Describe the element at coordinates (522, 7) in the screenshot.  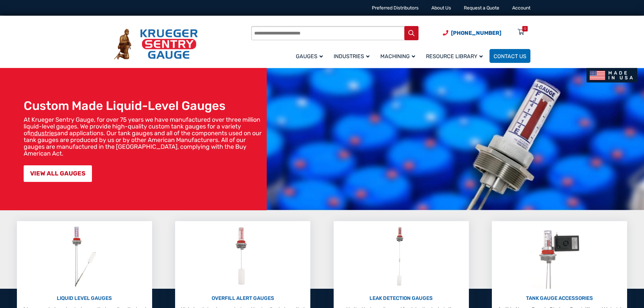
I see `a: Account` at that location.